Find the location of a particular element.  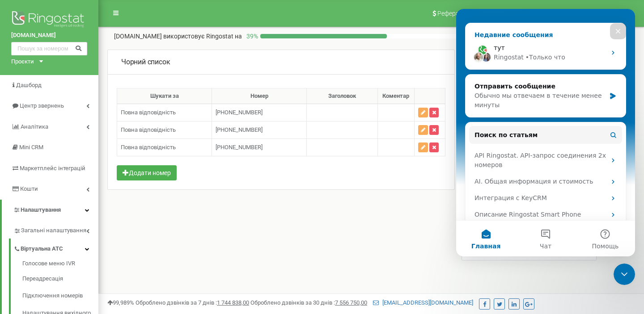

img: Ringostat avatar is located at coordinates (26, 41).